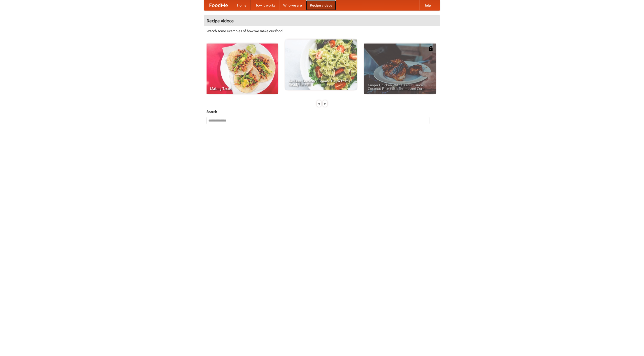 This screenshot has height=356, width=644. I want to click on a: Help, so click(427, 5).